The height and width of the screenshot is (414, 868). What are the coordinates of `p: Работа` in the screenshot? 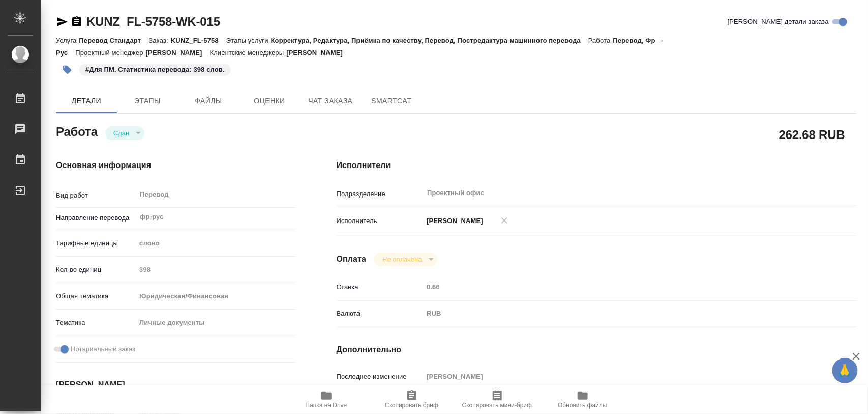 It's located at (600, 40).